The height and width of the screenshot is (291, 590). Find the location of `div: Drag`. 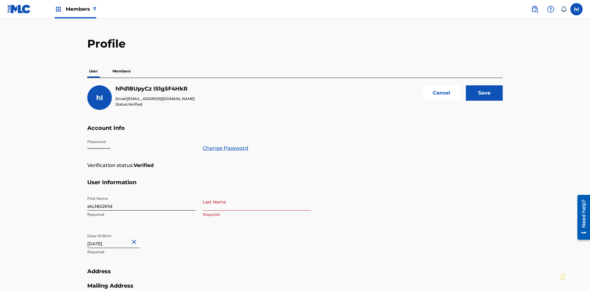

div: Drag is located at coordinates (563, 277).